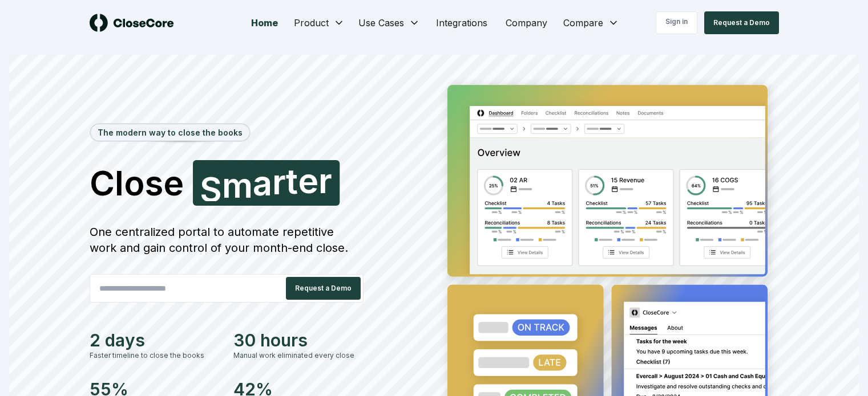 This screenshot has width=868, height=396. Describe the element at coordinates (264, 23) in the screenshot. I see `a: Home` at that location.